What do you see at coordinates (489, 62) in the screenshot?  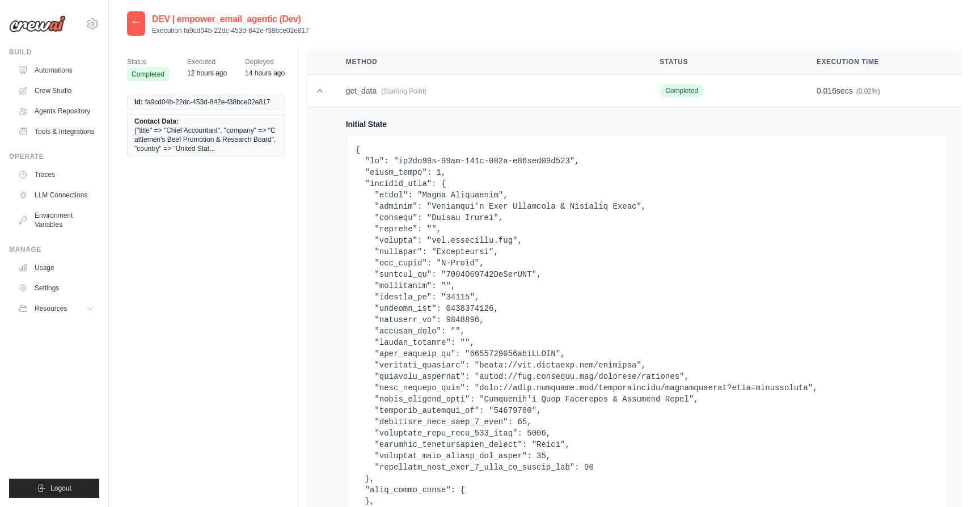 I see `th: Method` at bounding box center [489, 62].